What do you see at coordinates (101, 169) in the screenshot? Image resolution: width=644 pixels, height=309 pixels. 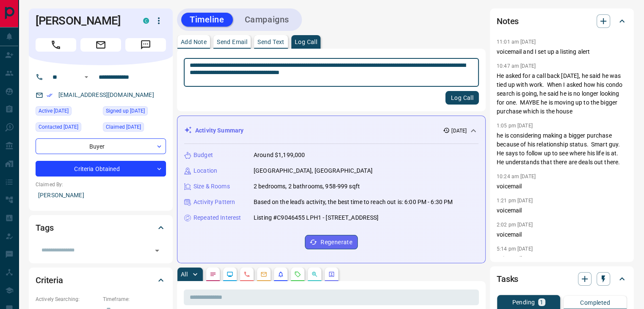 I see `div: Criteria Obtained` at bounding box center [101, 169].